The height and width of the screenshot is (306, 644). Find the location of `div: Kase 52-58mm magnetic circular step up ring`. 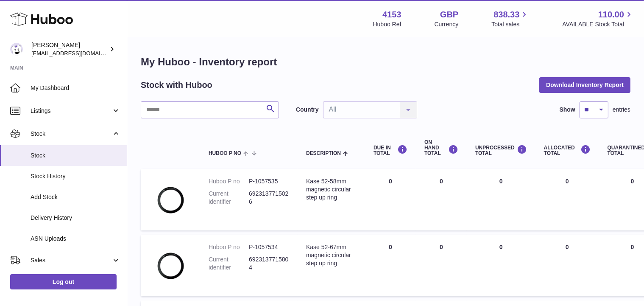

div: Kase 52-58mm magnetic circular step up ring is located at coordinates (331, 189).